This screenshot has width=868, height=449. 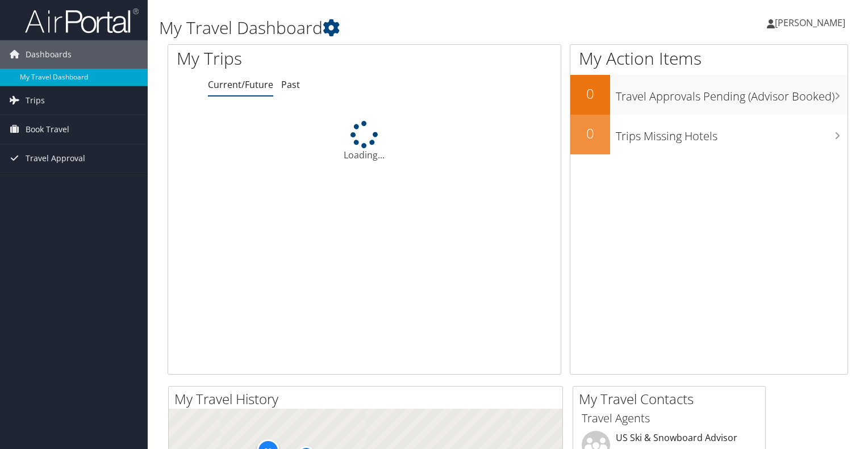 I want to click on a: 0Trips Missing Hotels, so click(x=709, y=134).